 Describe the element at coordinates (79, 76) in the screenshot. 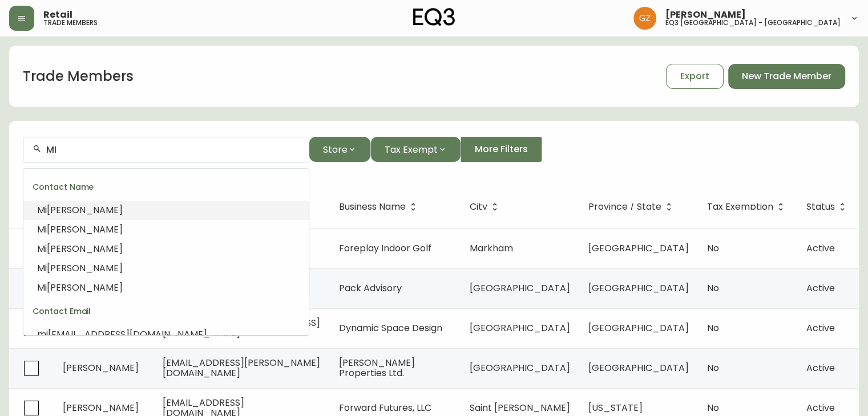

I see `h1: Trade Members` at that location.